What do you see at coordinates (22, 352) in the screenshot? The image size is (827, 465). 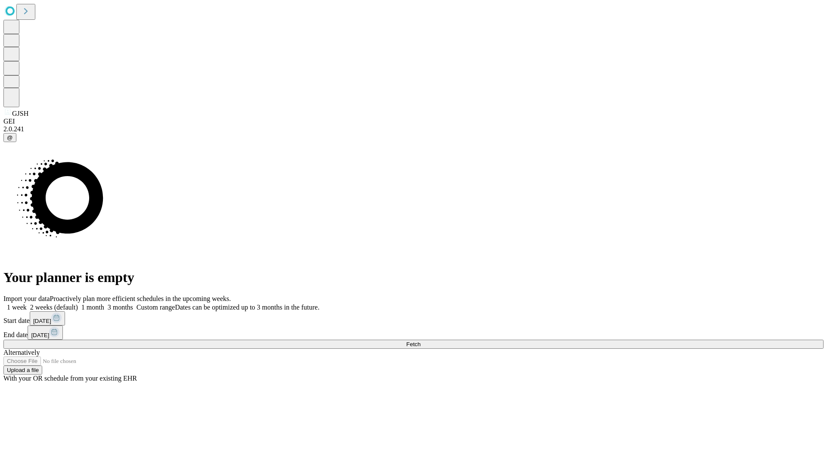 I see `span: Alternatively` at bounding box center [22, 352].